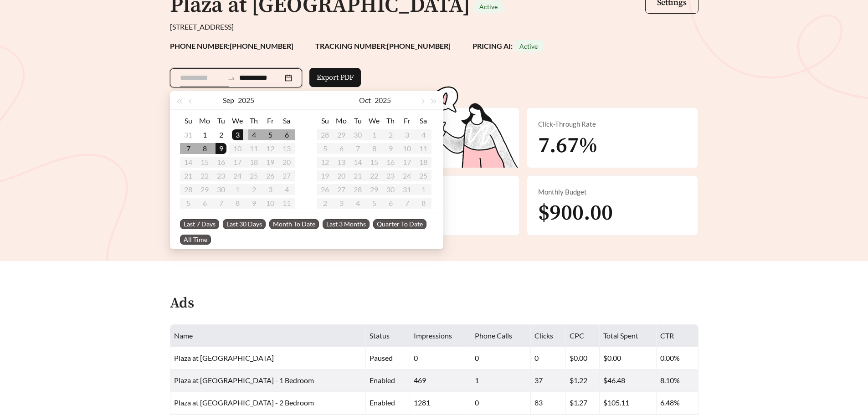 This screenshot has height=415, width=868. What do you see at coordinates (237, 135) in the screenshot?
I see `td: 2025-09-03` at bounding box center [237, 135].